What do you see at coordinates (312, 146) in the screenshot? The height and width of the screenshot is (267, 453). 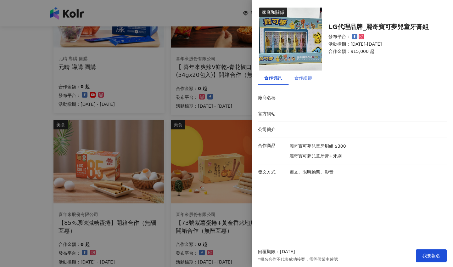 I see `a: 麗奇寶可夢兒童牙刷組` at bounding box center [312, 146].